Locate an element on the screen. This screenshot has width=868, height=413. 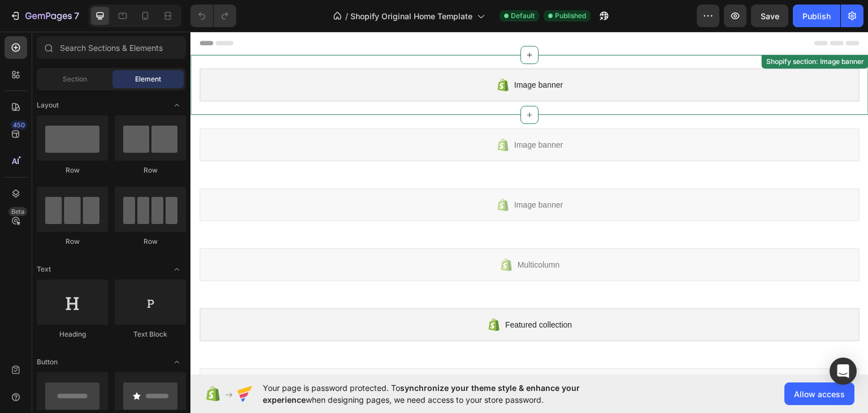
p: 7 is located at coordinates (76, 16).